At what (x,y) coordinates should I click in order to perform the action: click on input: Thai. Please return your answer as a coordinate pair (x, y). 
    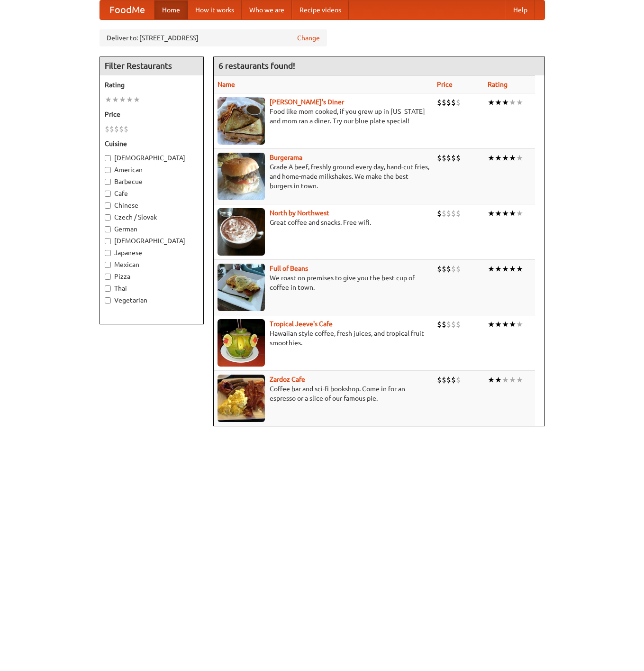
    Looking at the image, I should click on (108, 288).